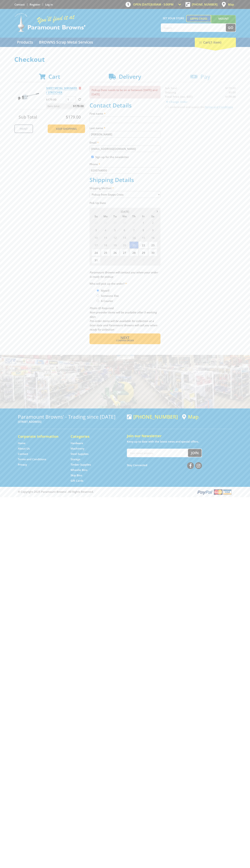 The image size is (250, 868). Describe the element at coordinates (76, 459) in the screenshot. I see `a: Go to the Storage page` at that location.